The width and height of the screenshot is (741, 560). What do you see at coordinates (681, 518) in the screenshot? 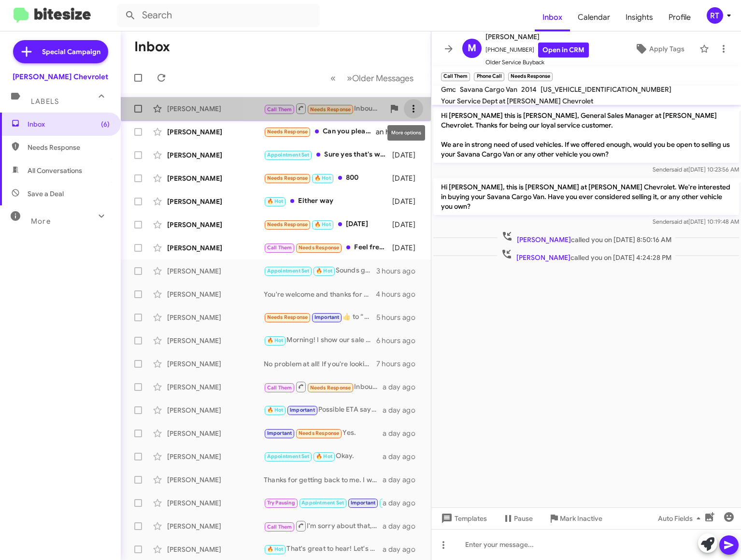
I see `button: Auto Fields` at bounding box center [681, 518].